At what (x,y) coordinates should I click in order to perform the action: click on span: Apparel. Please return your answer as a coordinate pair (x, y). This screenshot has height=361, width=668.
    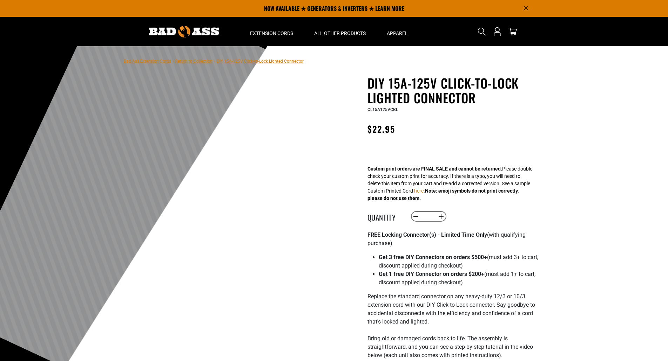
    Looking at the image, I should click on (397, 33).